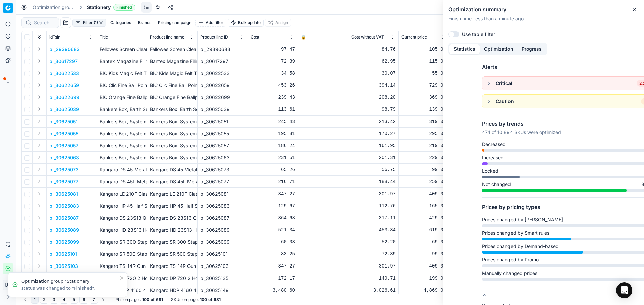 This screenshot has height=305, width=644. I want to click on button: pl_30625063, so click(64, 158).